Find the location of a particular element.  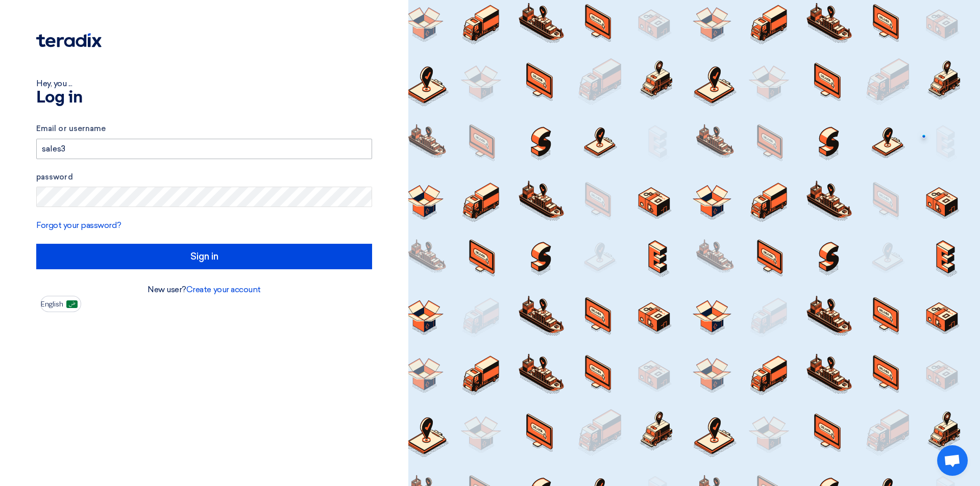

div: Open chat is located at coordinates (952, 461).